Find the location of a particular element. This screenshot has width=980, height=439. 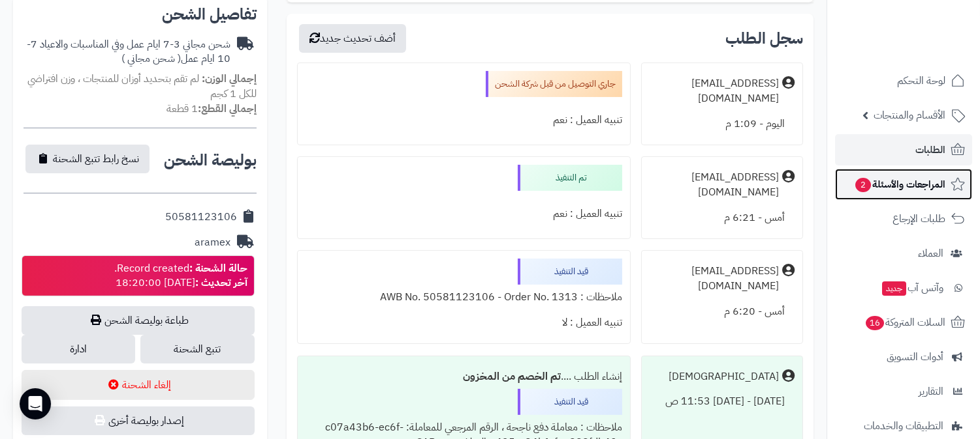

span: العملاء is located at coordinates (930, 253).